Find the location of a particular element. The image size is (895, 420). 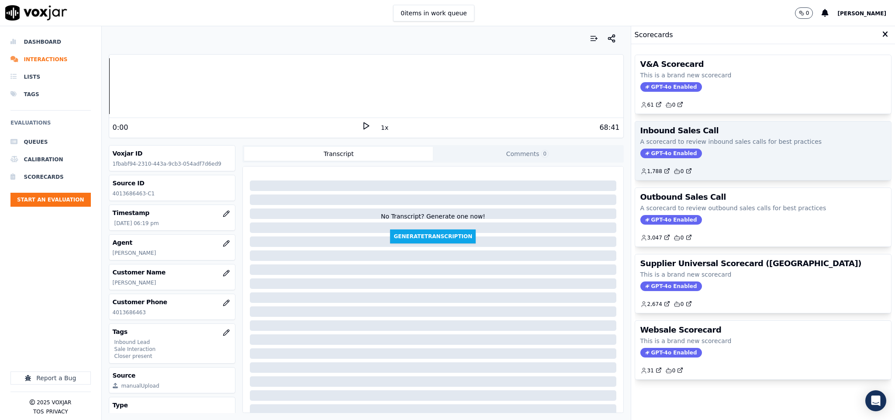

button: 1,788 is located at coordinates (657, 171).